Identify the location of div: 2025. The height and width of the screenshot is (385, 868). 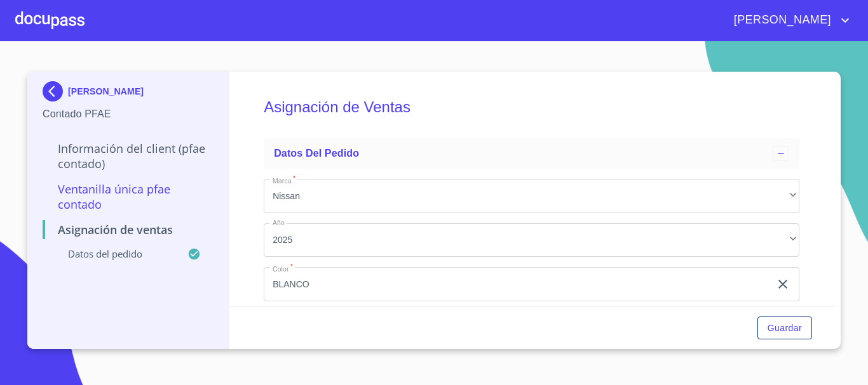
(531, 241).